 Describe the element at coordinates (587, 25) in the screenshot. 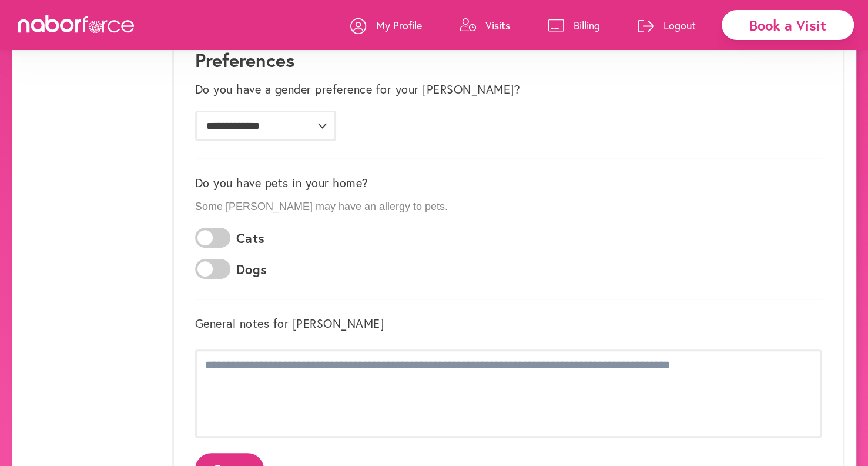

I see `p: Billing` at that location.